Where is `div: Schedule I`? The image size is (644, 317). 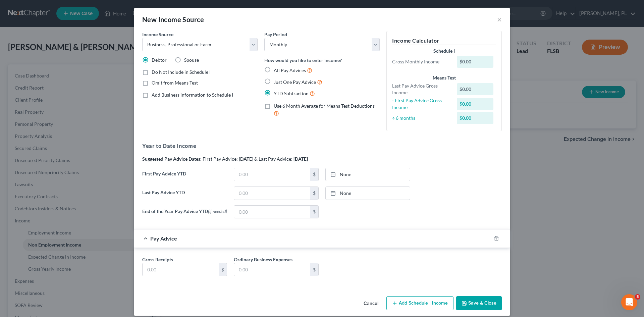 div: Schedule I is located at coordinates (444, 51).